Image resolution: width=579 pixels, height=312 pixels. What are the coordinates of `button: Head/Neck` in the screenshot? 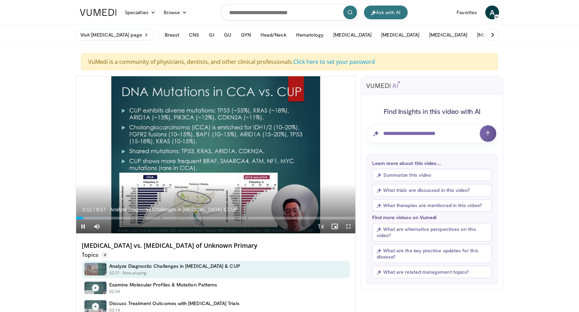 It's located at (273, 35).